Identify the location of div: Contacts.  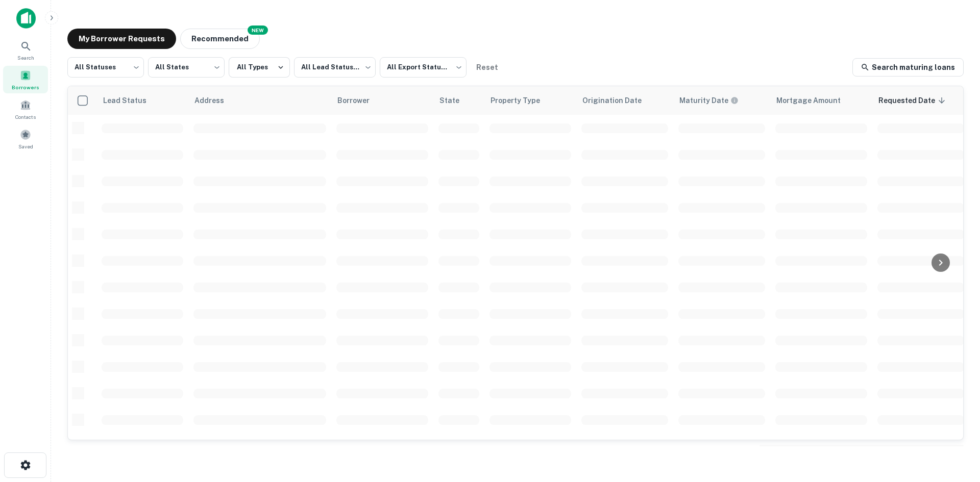
(26, 109).